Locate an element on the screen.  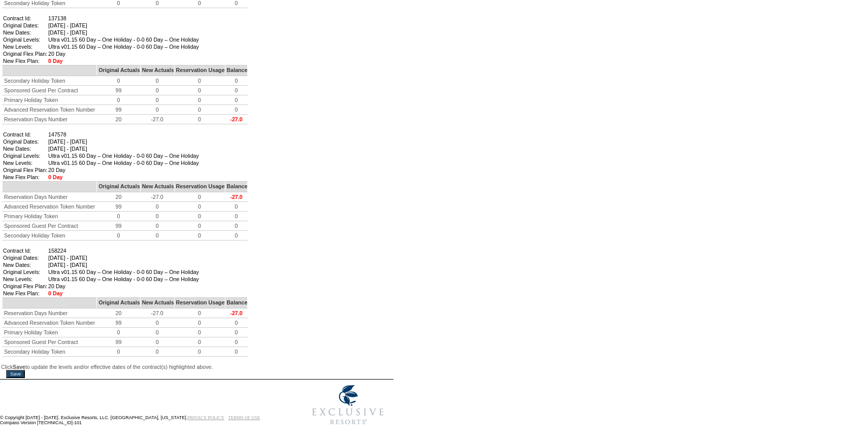
td: Reservation Usage is located at coordinates (200, 303).